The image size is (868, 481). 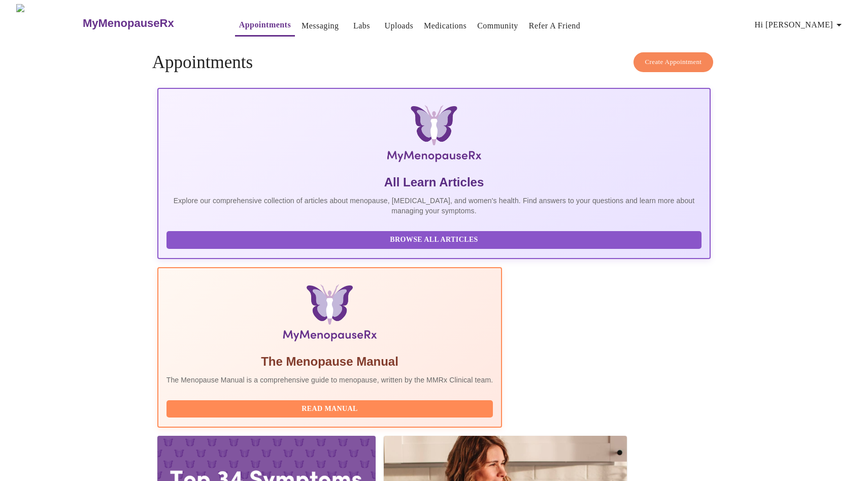 What do you see at coordinates (399, 26) in the screenshot?
I see `a: Uploads` at bounding box center [399, 26].